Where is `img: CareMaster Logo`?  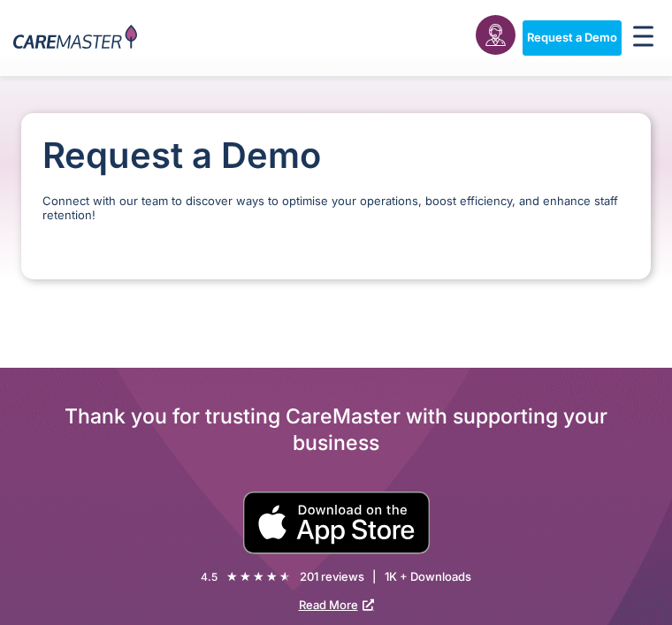
img: CareMaster Logo is located at coordinates (75, 38).